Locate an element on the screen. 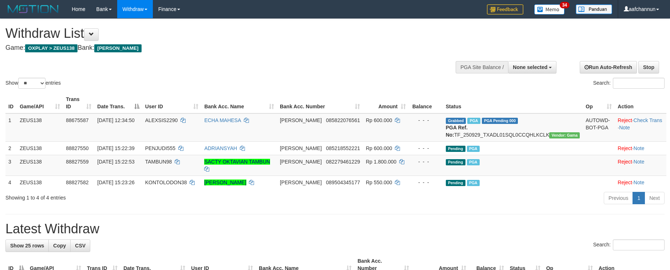 The image size is (670, 270). th: Bank Acc. Number: activate to sort column ascending is located at coordinates (320, 103).